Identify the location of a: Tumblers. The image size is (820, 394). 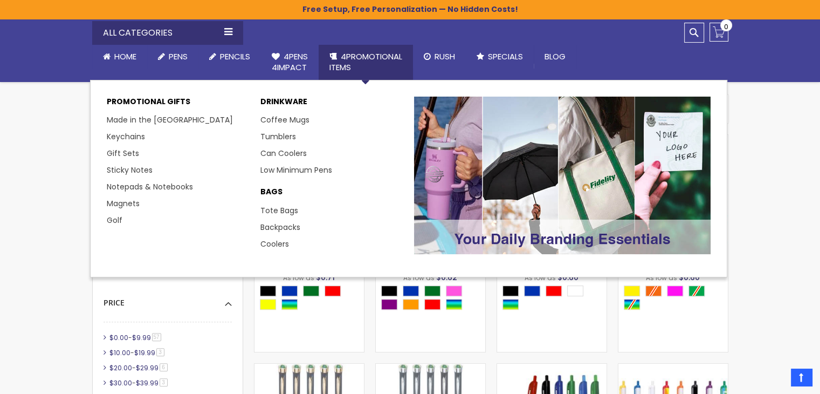
(278, 136).